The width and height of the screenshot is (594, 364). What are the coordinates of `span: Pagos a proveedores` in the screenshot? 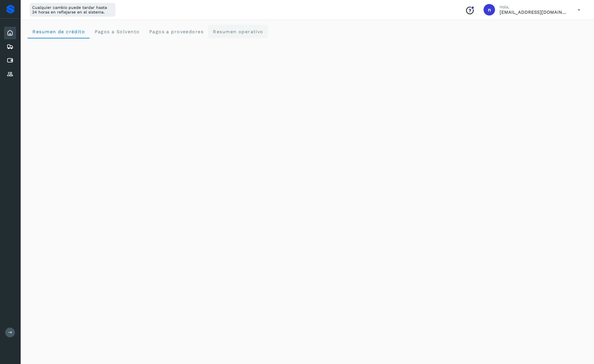 It's located at (176, 31).